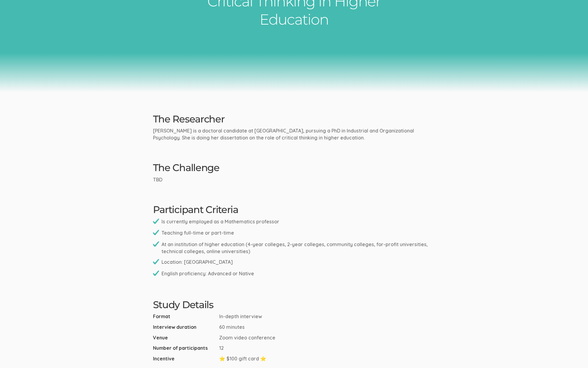  I want to click on span: Incentive, so click(185, 358).